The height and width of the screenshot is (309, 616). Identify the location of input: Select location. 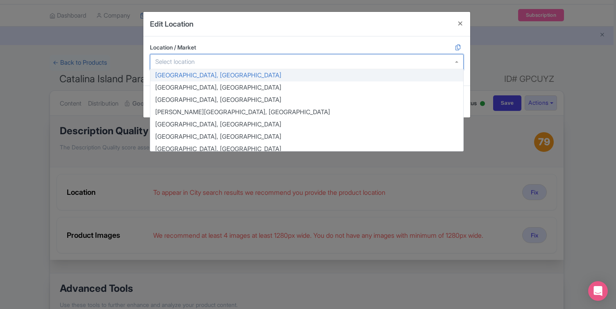
(177, 62).